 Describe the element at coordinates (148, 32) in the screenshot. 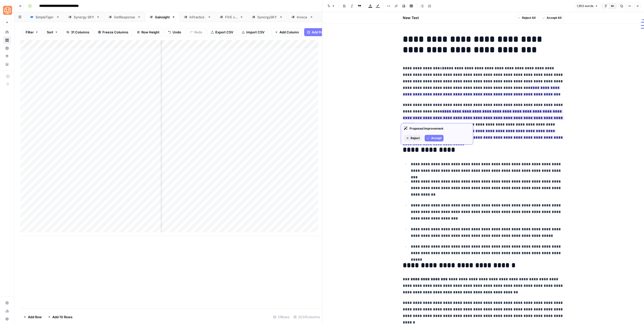

I see `button: Row Height` at that location.